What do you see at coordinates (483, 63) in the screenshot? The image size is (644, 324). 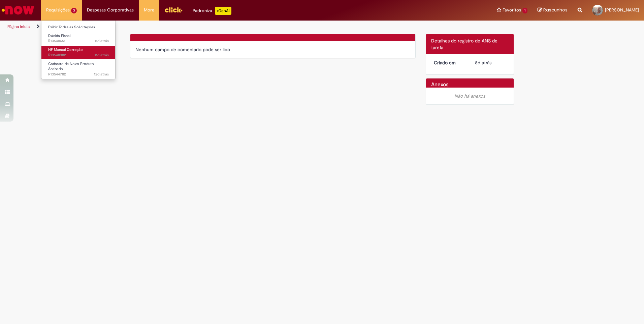 I see `time: 22/09/2025 09:42:25` at bounding box center [483, 63].